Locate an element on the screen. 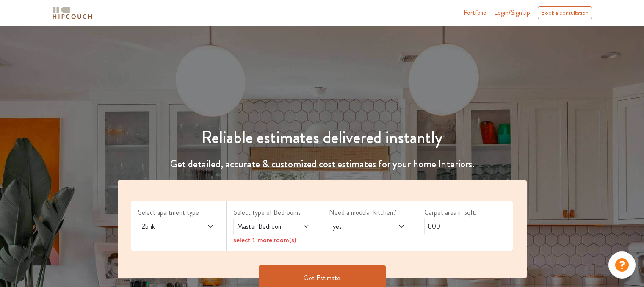  span: 2bhk is located at coordinates (168, 227).